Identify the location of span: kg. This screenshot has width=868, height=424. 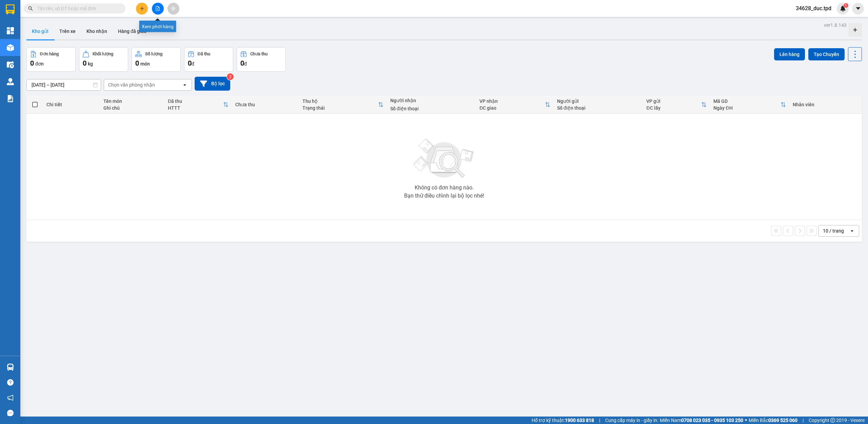
(90, 64).